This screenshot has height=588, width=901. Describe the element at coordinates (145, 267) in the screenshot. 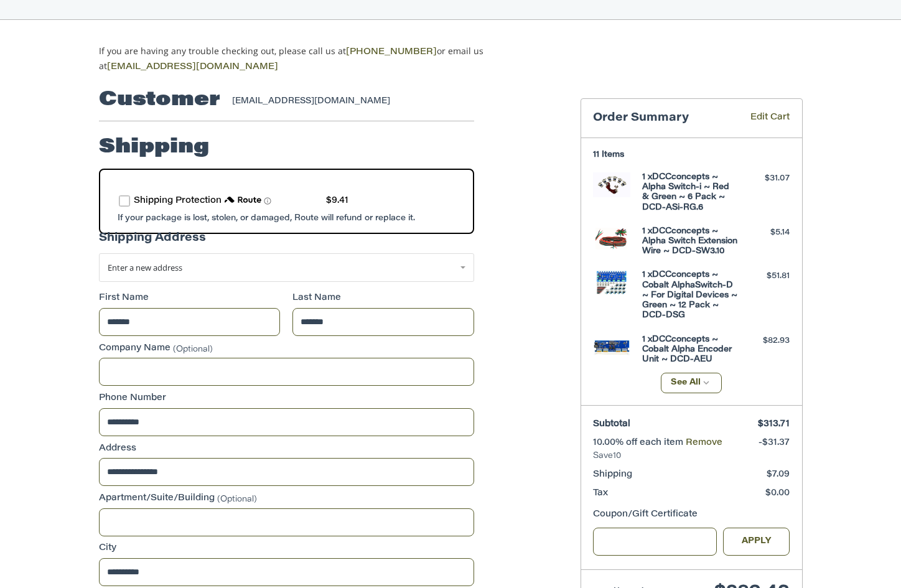

I see `span: Enter a new address` at that location.